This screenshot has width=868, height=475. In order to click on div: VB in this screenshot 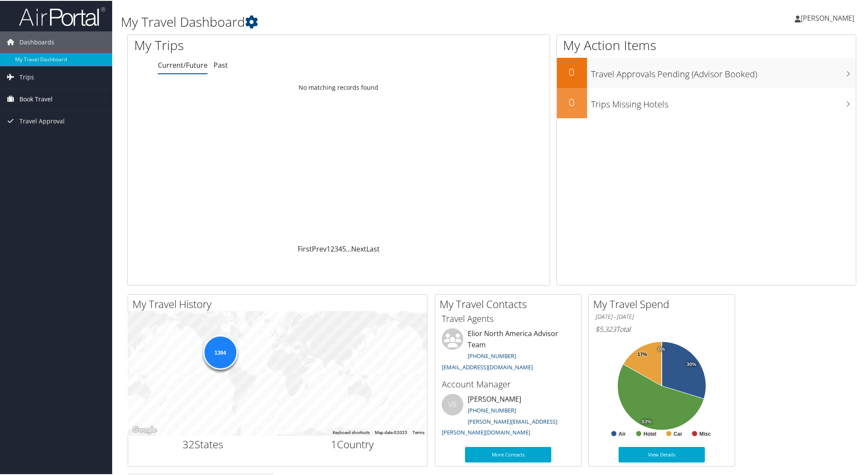, I will do `click(453, 404)`.